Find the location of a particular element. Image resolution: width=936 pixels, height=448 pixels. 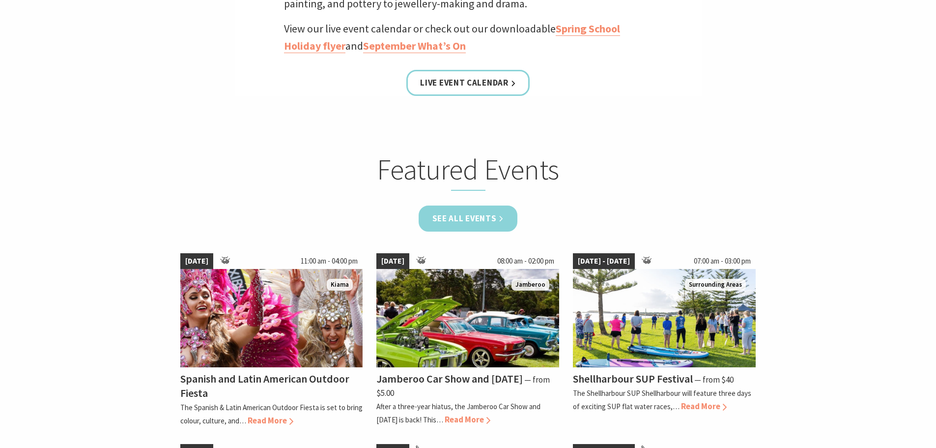

img: Jamberoo Car Show is located at coordinates (468, 318).